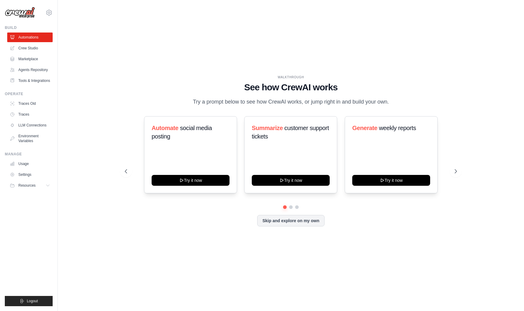  I want to click on img: Logo, so click(20, 13).